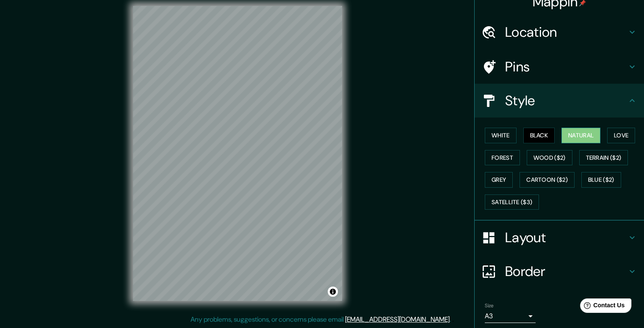 This screenshot has height=328, width=644. Describe the element at coordinates (621, 135) in the screenshot. I see `button: Love` at that location.